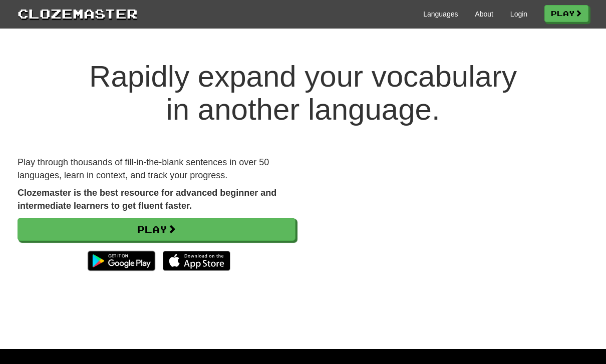 Image resolution: width=606 pixels, height=364 pixels. What do you see at coordinates (196, 261) in the screenshot?
I see `img: Download_on_the_App_Store_Badge_US-UK_135x40-25178aeef6eb6b83b96f5f2d004eda3bffbb37122de64afbaef7...` at bounding box center [196, 261].